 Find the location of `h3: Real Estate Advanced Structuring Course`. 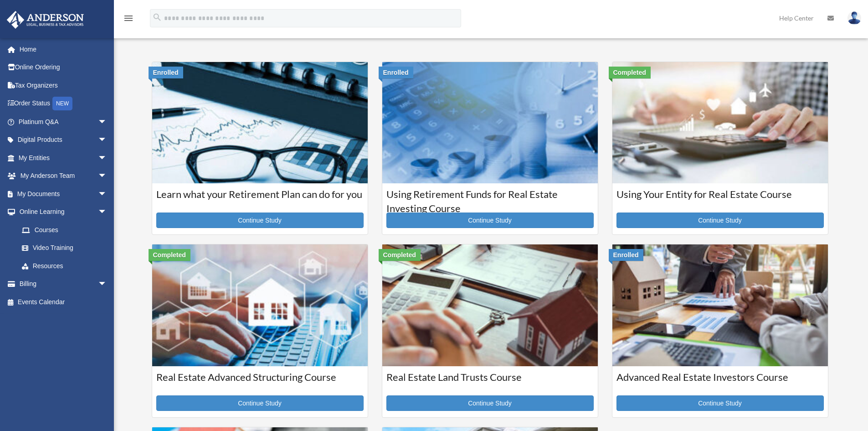

h3: Real Estate Advanced Structuring Course is located at coordinates (260, 381).